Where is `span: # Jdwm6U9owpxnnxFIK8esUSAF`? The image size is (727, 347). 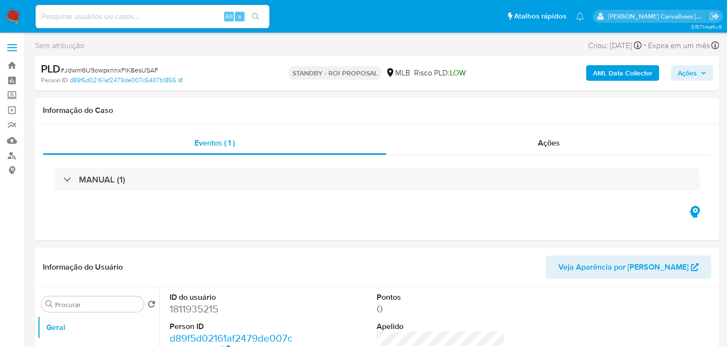
span: # Jdwm6U9owpxnnxFIK8esUSAF is located at coordinates (109, 70).